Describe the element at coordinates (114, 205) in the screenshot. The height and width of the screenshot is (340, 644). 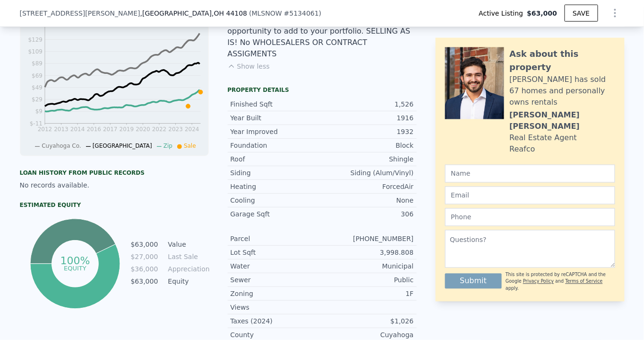
I see `div: Estimated Equity` at that location.